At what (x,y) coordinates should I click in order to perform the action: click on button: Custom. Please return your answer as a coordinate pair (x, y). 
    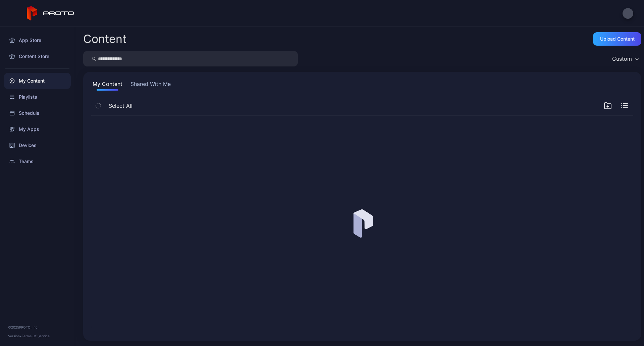
    Looking at the image, I should click on (625, 59).